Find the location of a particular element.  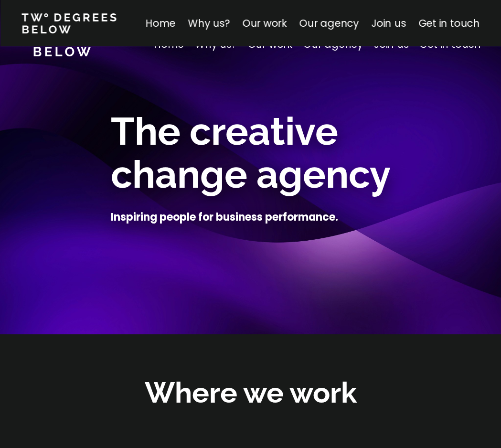

h4: Inspiring people for business performance. is located at coordinates (225, 217).